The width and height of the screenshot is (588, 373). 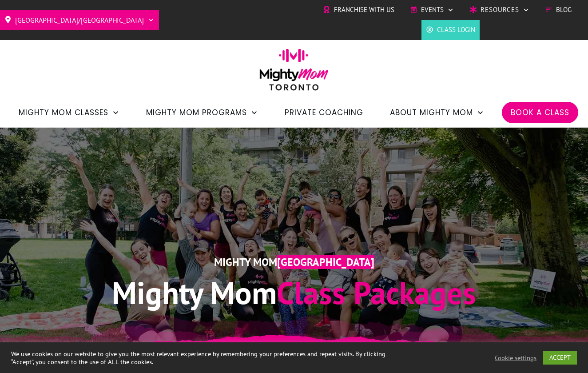 I want to click on a: Private Coaching, so click(x=324, y=113).